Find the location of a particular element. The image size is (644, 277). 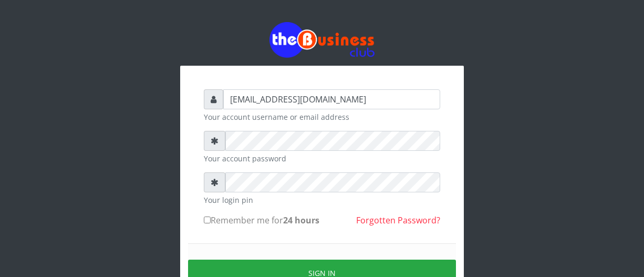

b: 24 hours is located at coordinates (301, 220).